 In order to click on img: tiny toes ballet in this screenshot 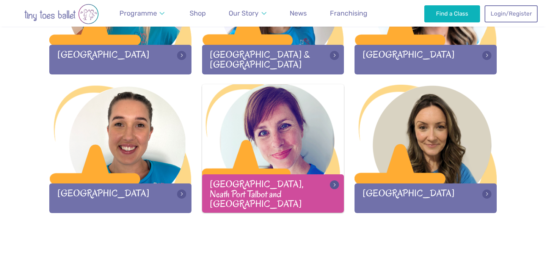, I will do `click(61, 14)`.